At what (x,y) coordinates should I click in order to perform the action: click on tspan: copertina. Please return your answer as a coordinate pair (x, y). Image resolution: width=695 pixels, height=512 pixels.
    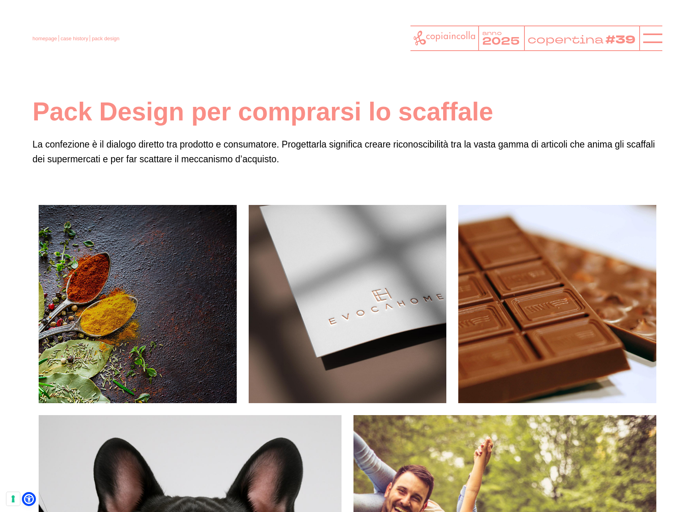
    Looking at the image, I should click on (566, 39).